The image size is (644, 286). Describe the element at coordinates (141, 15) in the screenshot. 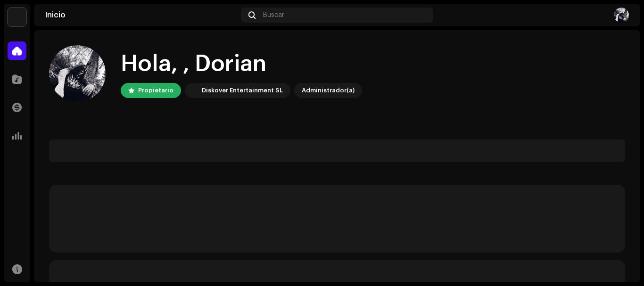

I see `div: Inicio` at that location.